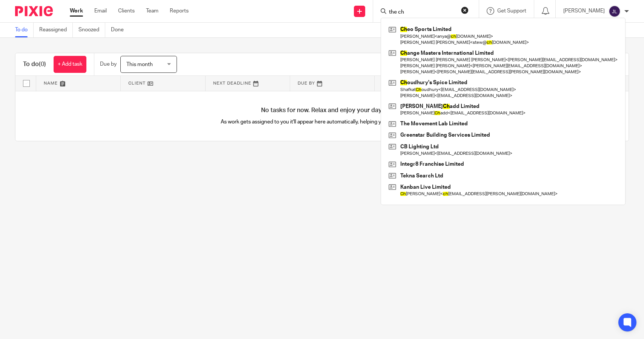 The height and width of the screenshot is (339, 644). What do you see at coordinates (100, 11) in the screenshot?
I see `a: Email` at bounding box center [100, 11].